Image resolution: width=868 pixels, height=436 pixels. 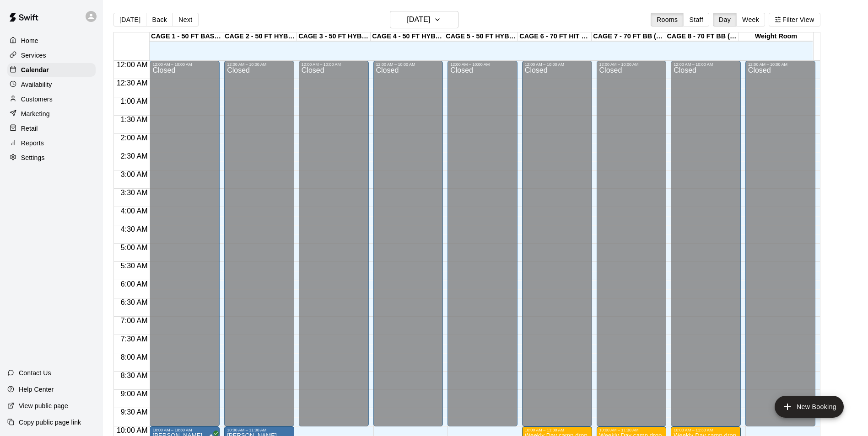 I want to click on p: Contact Us, so click(x=35, y=373).